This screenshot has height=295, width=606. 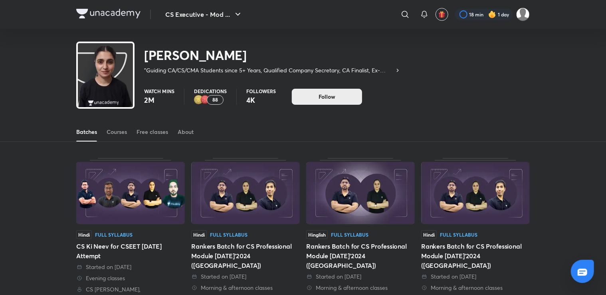 What do you see at coordinates (105, 78) in the screenshot?
I see `img: class` at bounding box center [105, 78].